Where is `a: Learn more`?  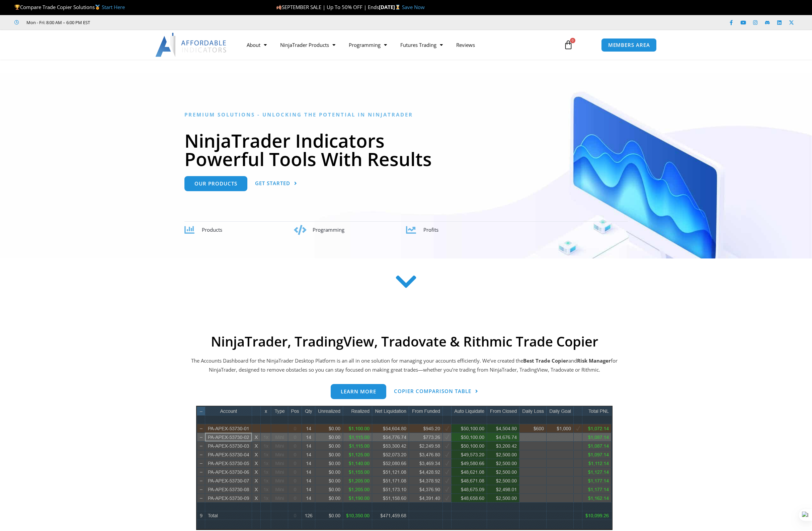 a: Learn more is located at coordinates (359, 392).